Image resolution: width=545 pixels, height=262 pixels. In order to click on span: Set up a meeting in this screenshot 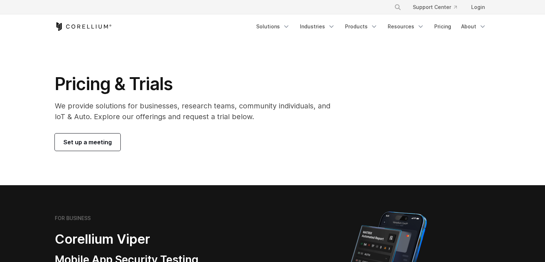, I will do `click(87, 142)`.